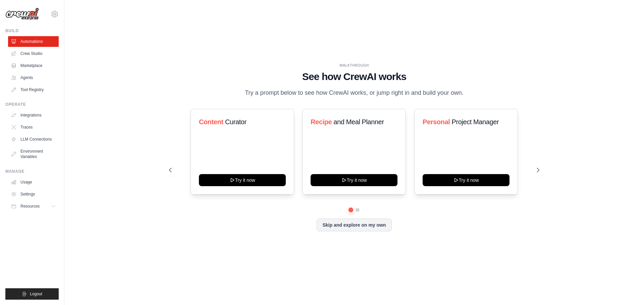  What do you see at coordinates (354, 225) in the screenshot?
I see `button: Skip and explore on my own` at bounding box center [354, 225].